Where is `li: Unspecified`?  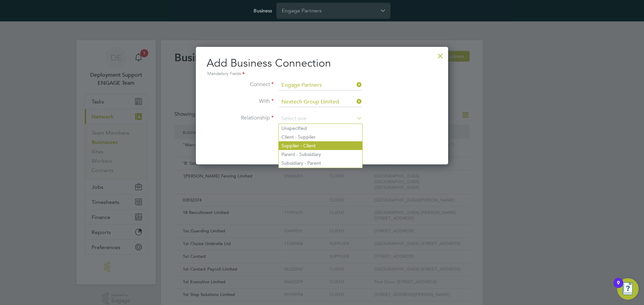 li: Unspecified is located at coordinates (321, 129).